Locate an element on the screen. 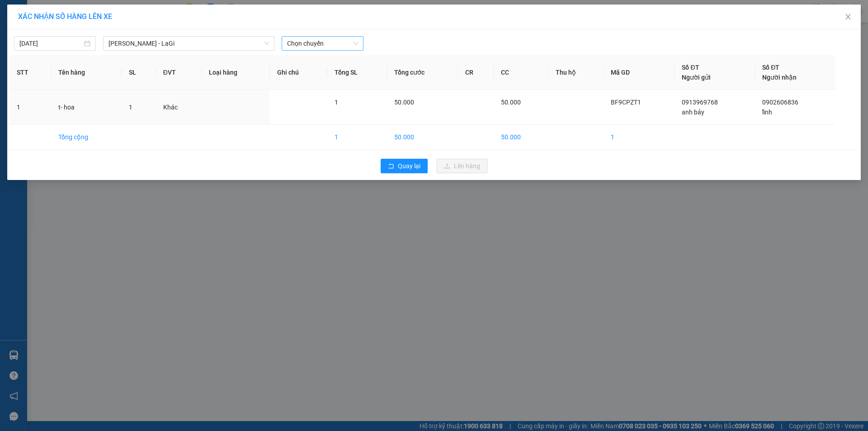 The image size is (868, 431). th: CR is located at coordinates (476, 72).